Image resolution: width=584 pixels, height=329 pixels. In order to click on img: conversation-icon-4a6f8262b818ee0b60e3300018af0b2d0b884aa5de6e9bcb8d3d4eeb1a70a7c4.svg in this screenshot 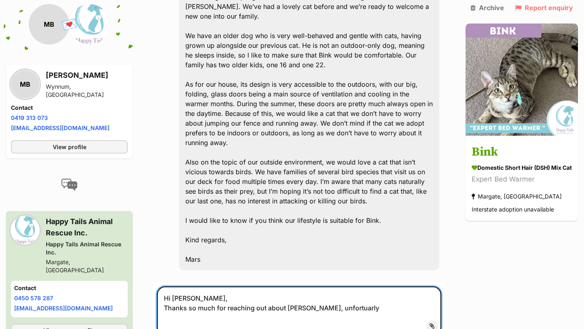, I will do `click(69, 185)`.